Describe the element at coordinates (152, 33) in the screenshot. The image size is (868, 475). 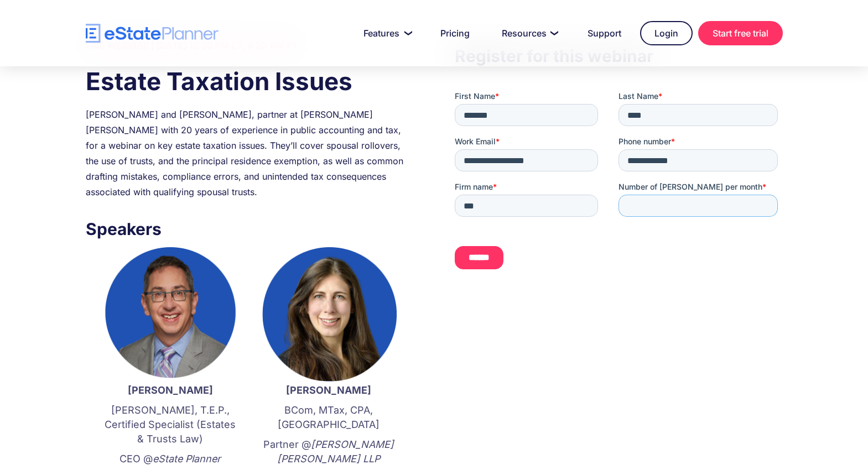
I see `a: home` at that location.